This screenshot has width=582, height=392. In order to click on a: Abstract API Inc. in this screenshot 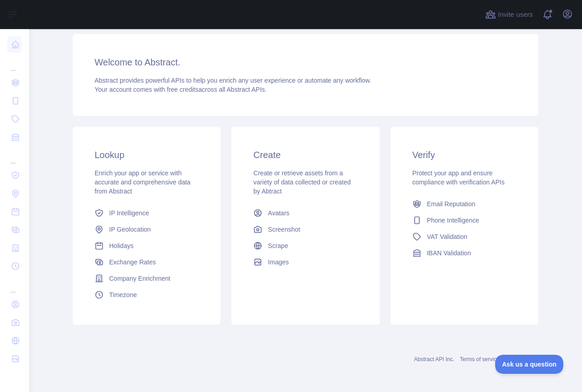, I will do `click(434, 359)`.